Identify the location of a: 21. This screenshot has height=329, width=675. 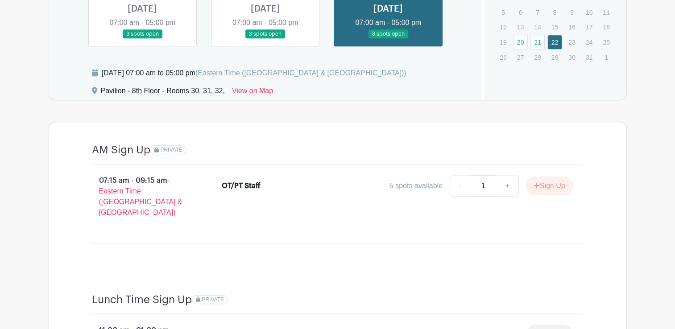
(537, 42).